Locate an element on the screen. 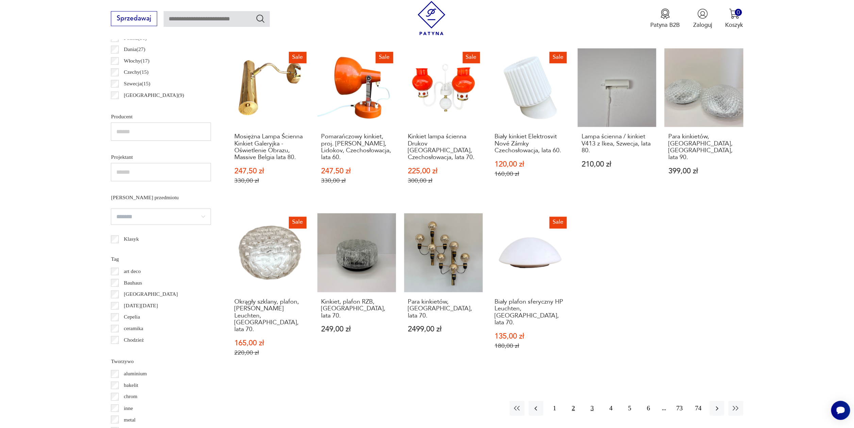  img: Ikona koszyka is located at coordinates (734, 14).